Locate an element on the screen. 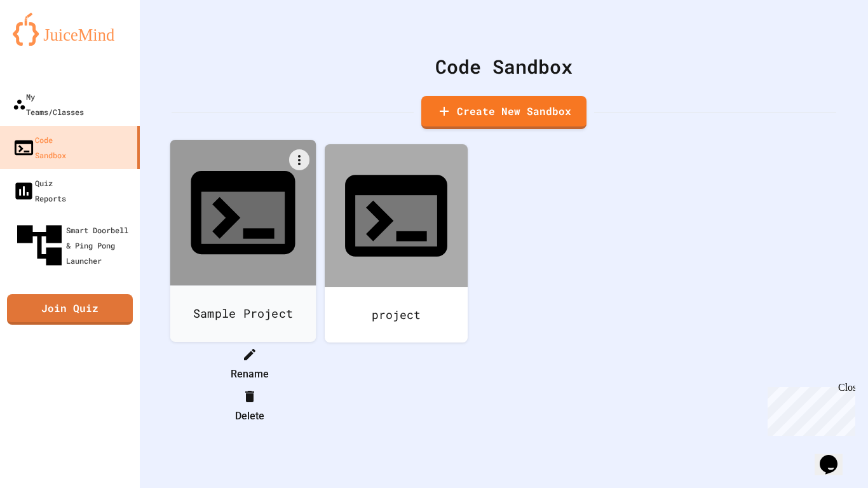  div: Chat with us now!Close is located at coordinates (47, 43).